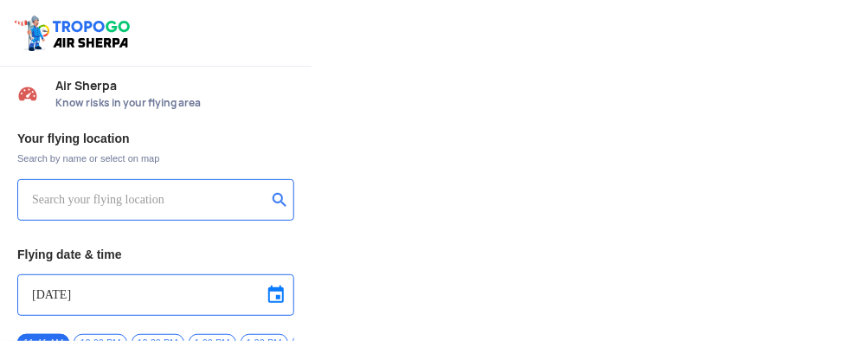  What do you see at coordinates (156, 254) in the screenshot?
I see `h3: Flying date & time` at bounding box center [156, 254].